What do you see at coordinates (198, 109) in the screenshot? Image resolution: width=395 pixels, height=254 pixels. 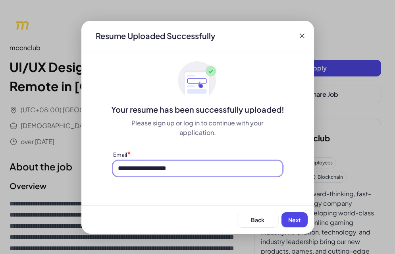 I see `div: Your resume has been successfully uploaded!` at bounding box center [198, 109].